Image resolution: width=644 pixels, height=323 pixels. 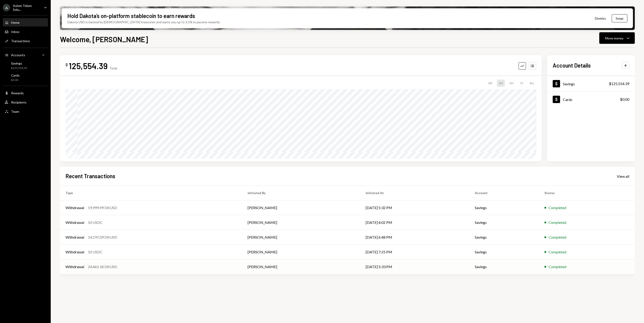 What do you see at coordinates (532, 83) in the screenshot?
I see `div: ALL` at bounding box center [532, 83].